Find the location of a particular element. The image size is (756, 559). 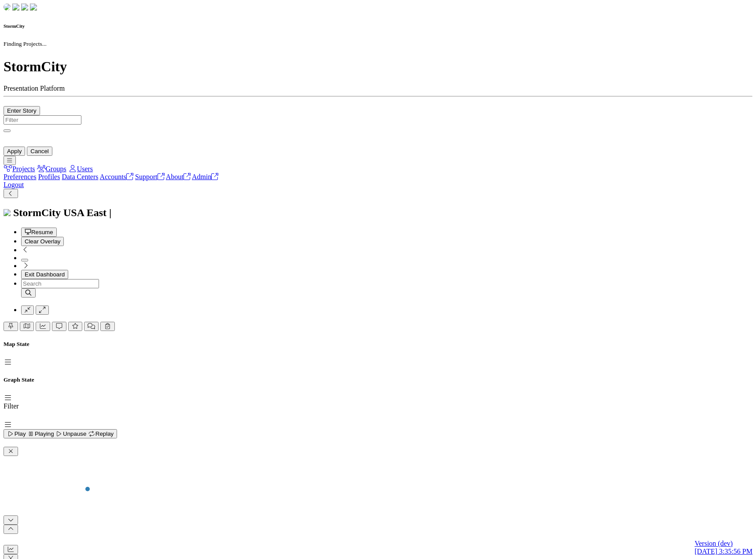

input: Search is located at coordinates (60, 284).